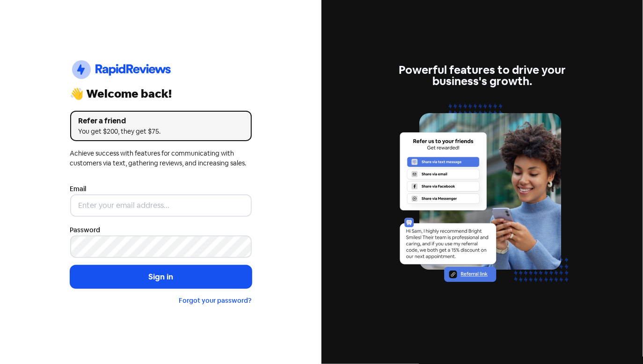  Describe the element at coordinates (215, 300) in the screenshot. I see `a: Forgot your password?` at that location.